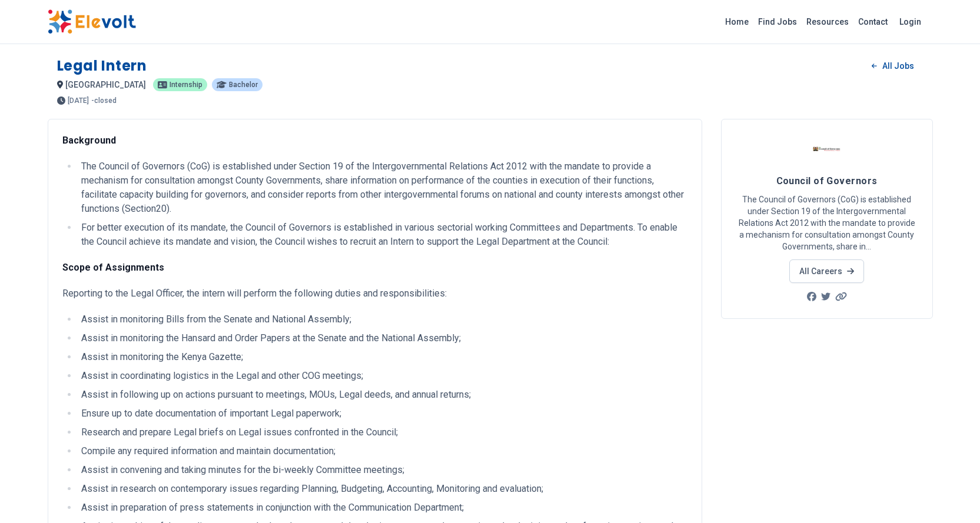 The image size is (980, 523). What do you see at coordinates (92, 22) in the screenshot?
I see `img: Elevolt` at bounding box center [92, 22].